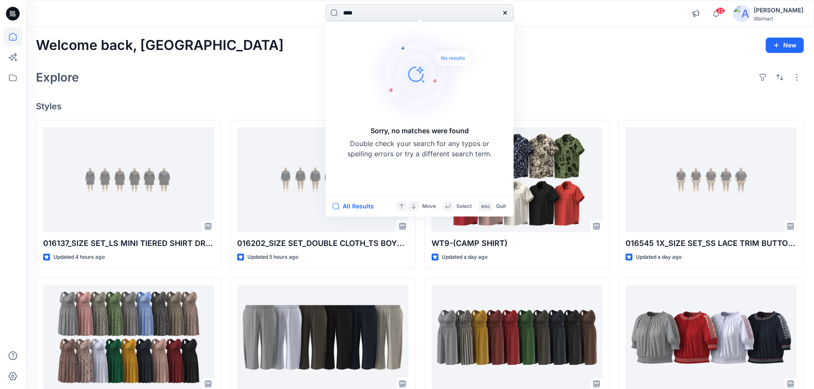 This screenshot has height=389, width=814. What do you see at coordinates (485, 206) in the screenshot?
I see `p: esc` at bounding box center [485, 206].